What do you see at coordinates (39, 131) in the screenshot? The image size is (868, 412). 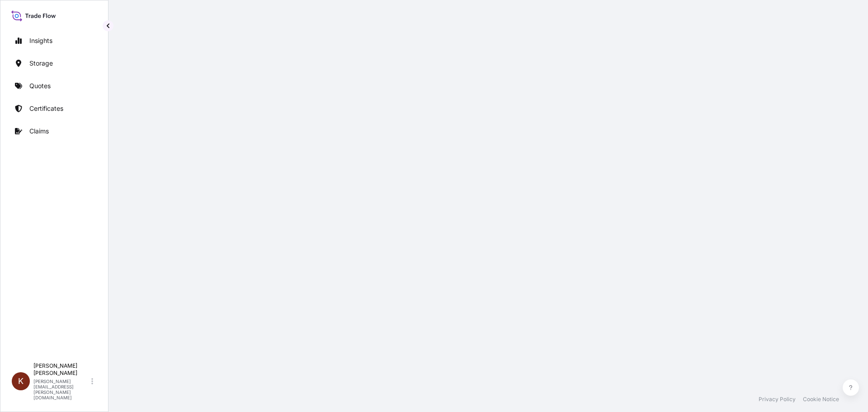 I see `p: Claims` at bounding box center [39, 131].